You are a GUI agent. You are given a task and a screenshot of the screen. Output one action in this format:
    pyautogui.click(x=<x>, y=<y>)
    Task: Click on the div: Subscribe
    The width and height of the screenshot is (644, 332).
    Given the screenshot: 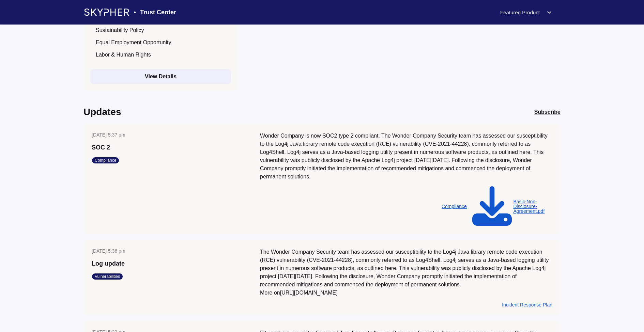 What is the action you would take?
    pyautogui.click(x=546, y=112)
    